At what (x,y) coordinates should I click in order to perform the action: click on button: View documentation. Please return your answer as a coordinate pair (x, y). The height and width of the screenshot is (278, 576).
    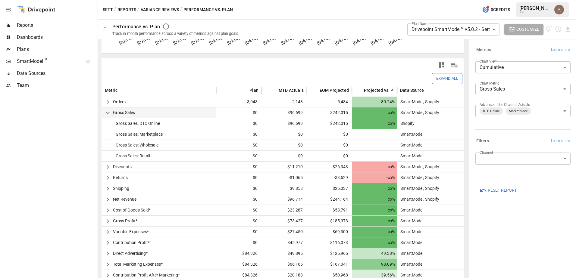
    Looking at the image, I should click on (549, 30).